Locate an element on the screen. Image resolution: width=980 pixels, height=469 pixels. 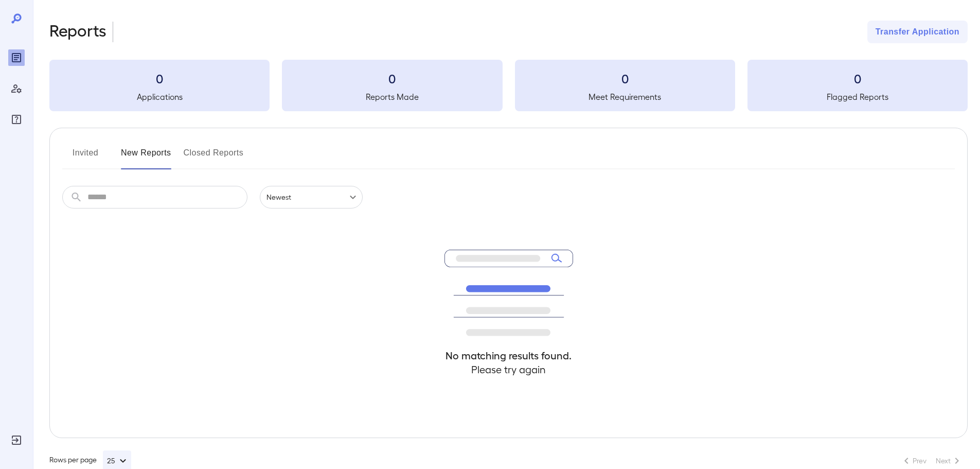
div: Manage Users is located at coordinates (17, 89).